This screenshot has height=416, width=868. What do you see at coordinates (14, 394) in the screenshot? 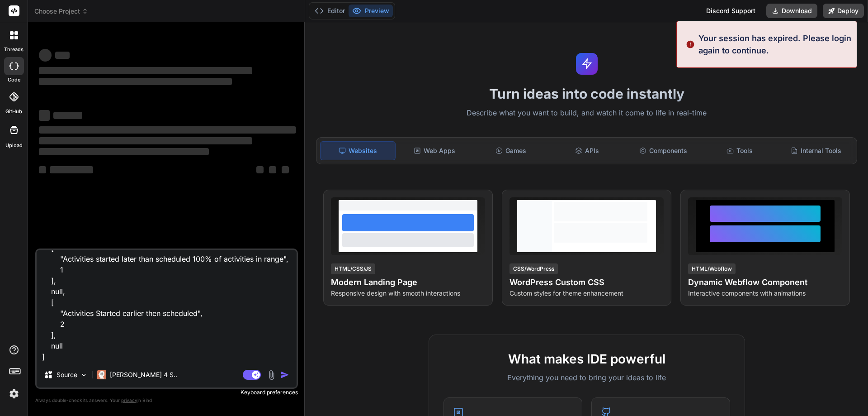
I see `img: settings` at bounding box center [14, 394].